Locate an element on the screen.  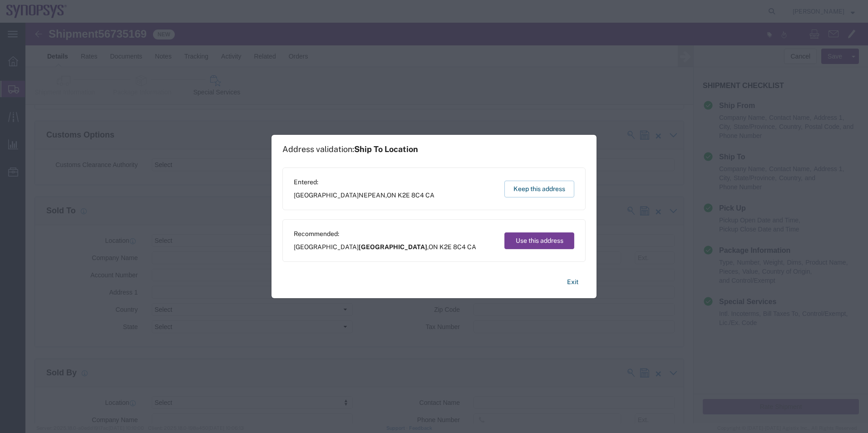
span: NEPEAN is located at coordinates (371, 195).